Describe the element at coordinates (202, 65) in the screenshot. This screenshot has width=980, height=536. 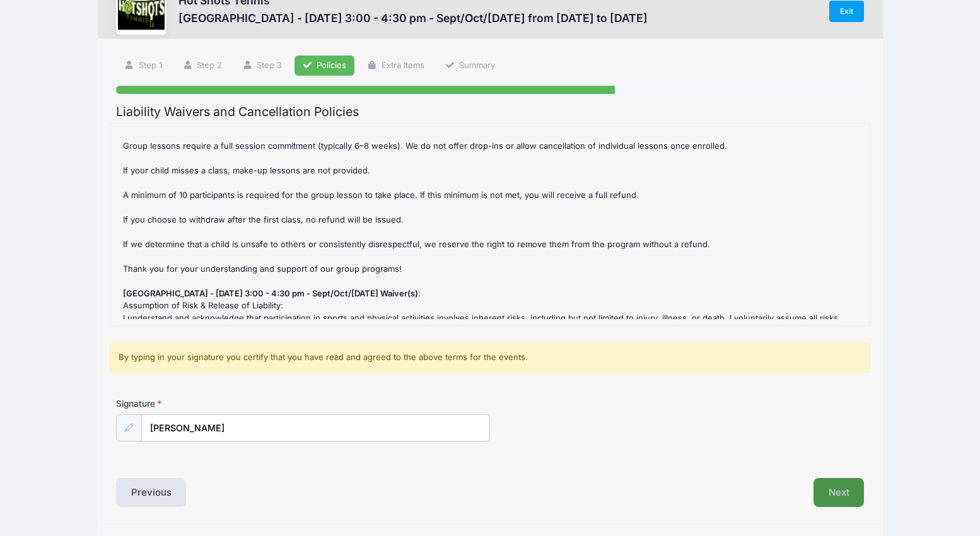
I see `a: Step 2` at that location.